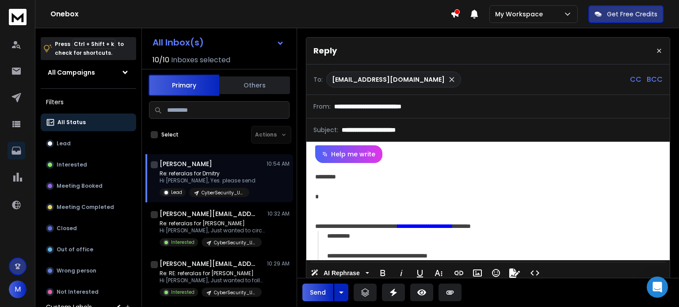 The width and height of the screenshot is (679, 307). Describe the element at coordinates (89, 49) in the screenshot. I see `p: Press to check for shortcuts.` at that location.